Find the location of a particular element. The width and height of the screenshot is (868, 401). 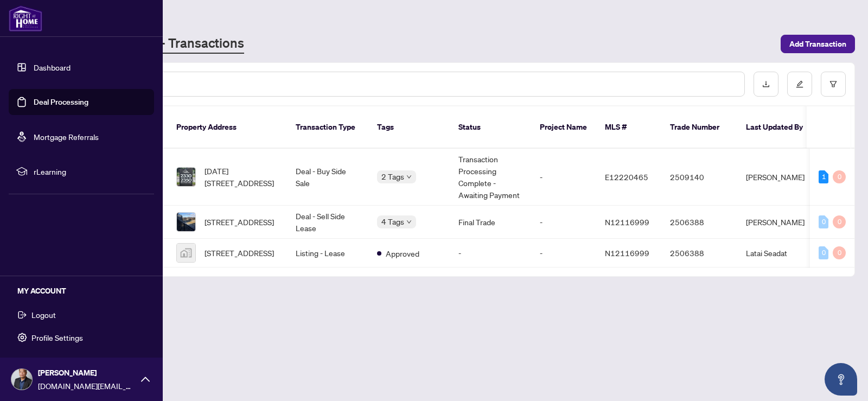

span: Profile Settings is located at coordinates (57, 338).